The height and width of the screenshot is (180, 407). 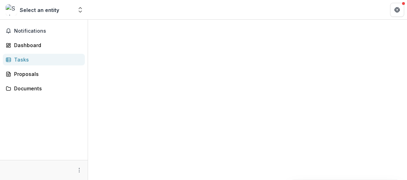 What do you see at coordinates (48, 31) in the screenshot?
I see `span: Notifications` at bounding box center [48, 31].